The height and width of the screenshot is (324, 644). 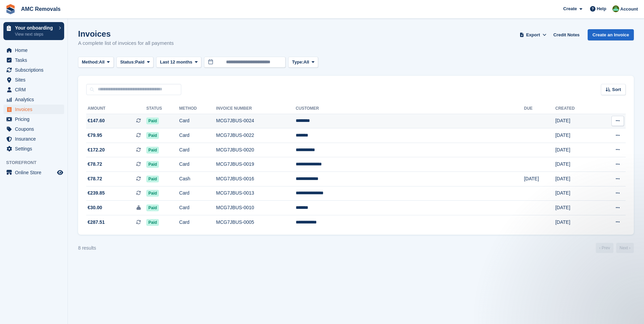 I want to click on th: Invoice Number, so click(x=256, y=109).